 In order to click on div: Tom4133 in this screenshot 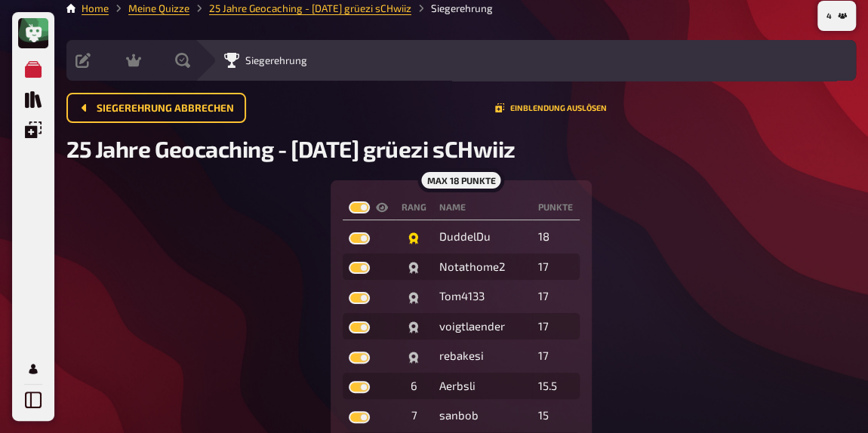, I will do `click(482, 296)`.